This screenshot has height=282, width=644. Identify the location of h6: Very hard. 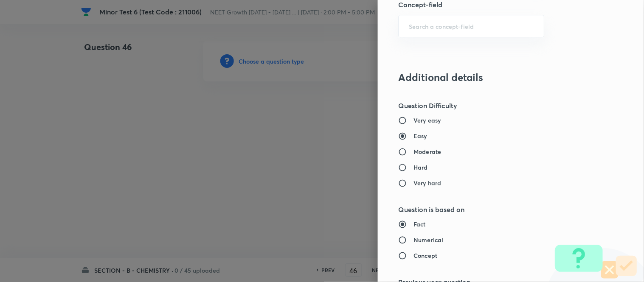
(427, 183).